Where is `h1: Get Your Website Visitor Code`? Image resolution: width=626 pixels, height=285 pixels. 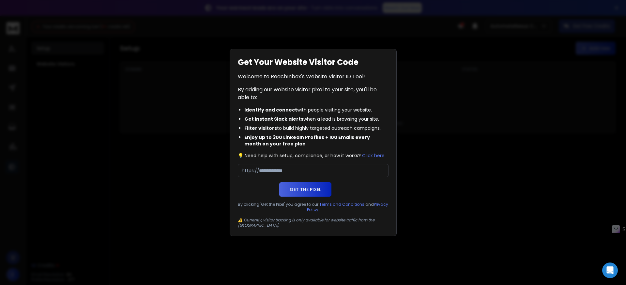 h1: Get Your Website Visitor Code is located at coordinates (313, 62).